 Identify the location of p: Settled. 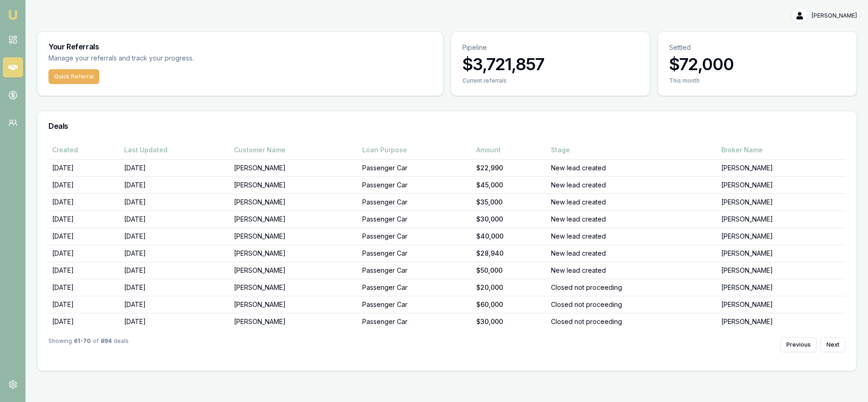
(757, 48).